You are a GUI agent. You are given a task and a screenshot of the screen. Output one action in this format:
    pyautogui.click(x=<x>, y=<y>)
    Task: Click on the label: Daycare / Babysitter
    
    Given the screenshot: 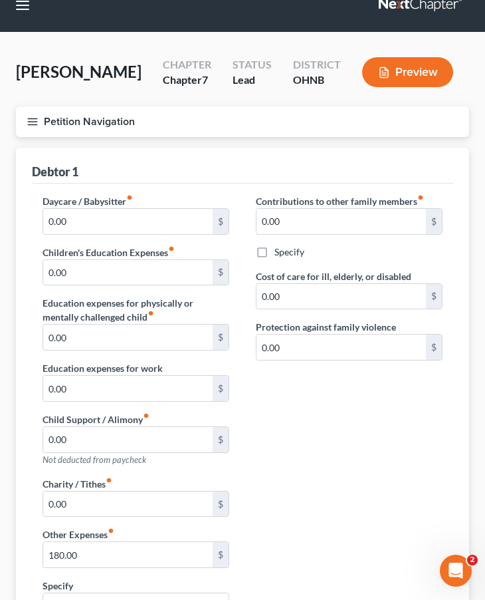 What is the action you would take?
    pyautogui.click(x=88, y=201)
    